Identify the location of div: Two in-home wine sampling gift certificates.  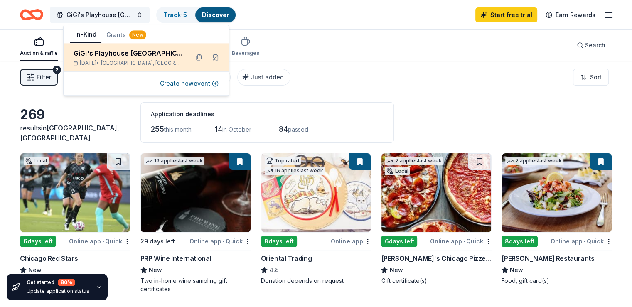
(196, 285).